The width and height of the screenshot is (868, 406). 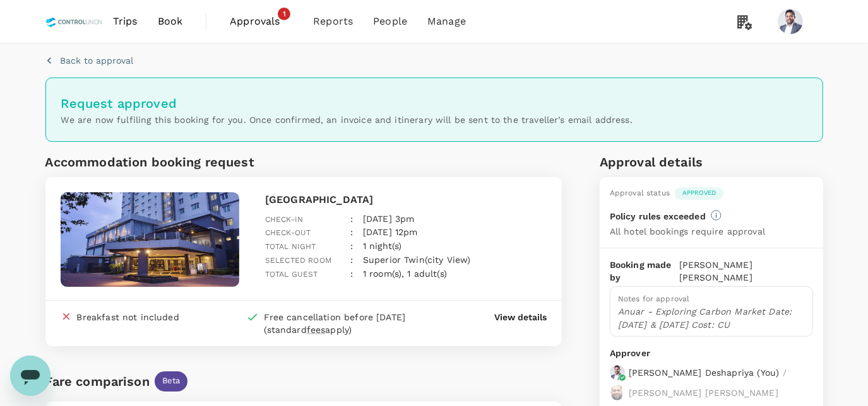 I want to click on div: Approval status, so click(x=639, y=194).